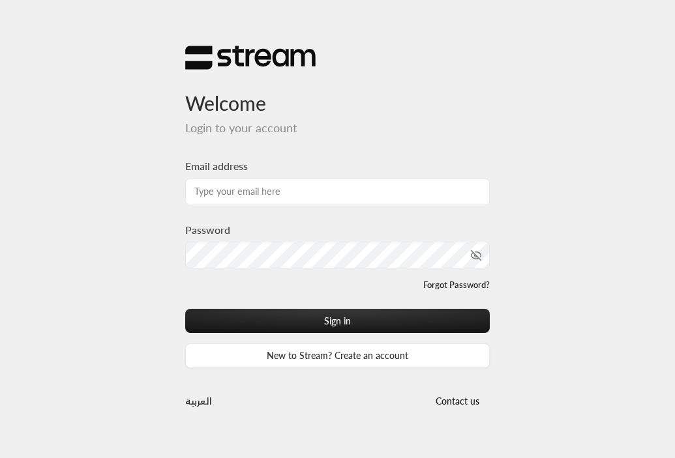 The height and width of the screenshot is (458, 675). What do you see at coordinates (207, 230) in the screenshot?
I see `label: Password` at bounding box center [207, 230].